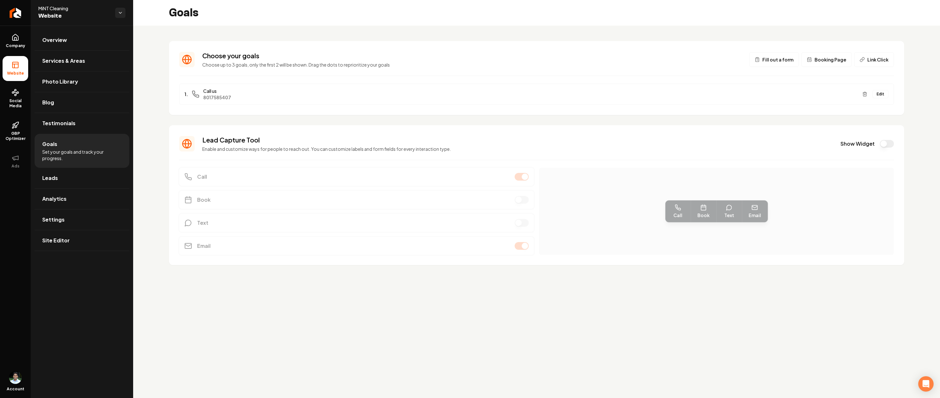 The width and height of the screenshot is (940, 398). I want to click on button: Link Click, so click(874, 60).